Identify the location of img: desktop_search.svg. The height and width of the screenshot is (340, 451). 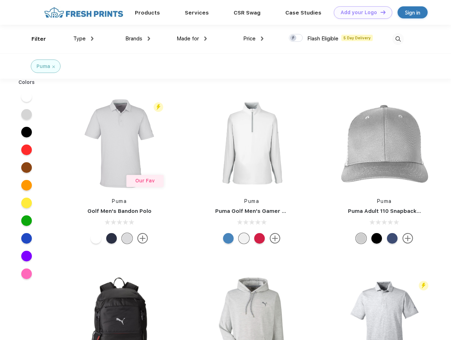
(398, 39).